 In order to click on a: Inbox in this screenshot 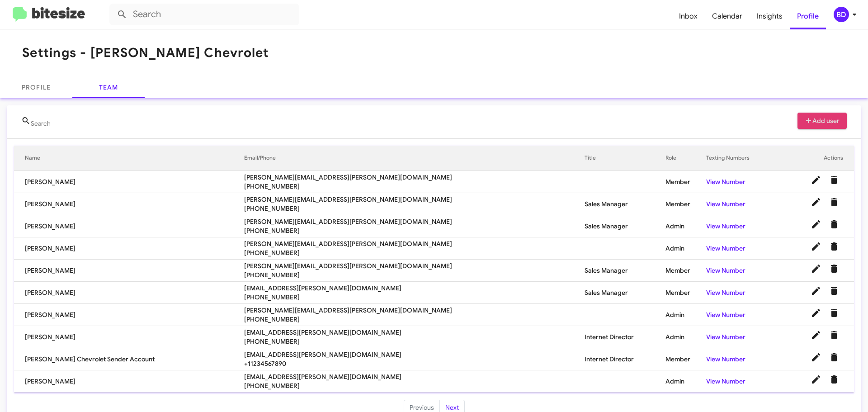, I will do `click(688, 17)`.